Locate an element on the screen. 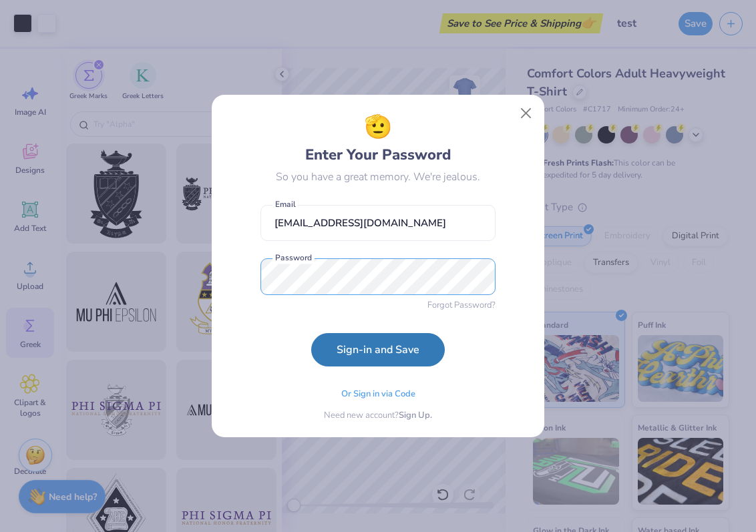  button: Sign-in and Save is located at coordinates (378, 350).